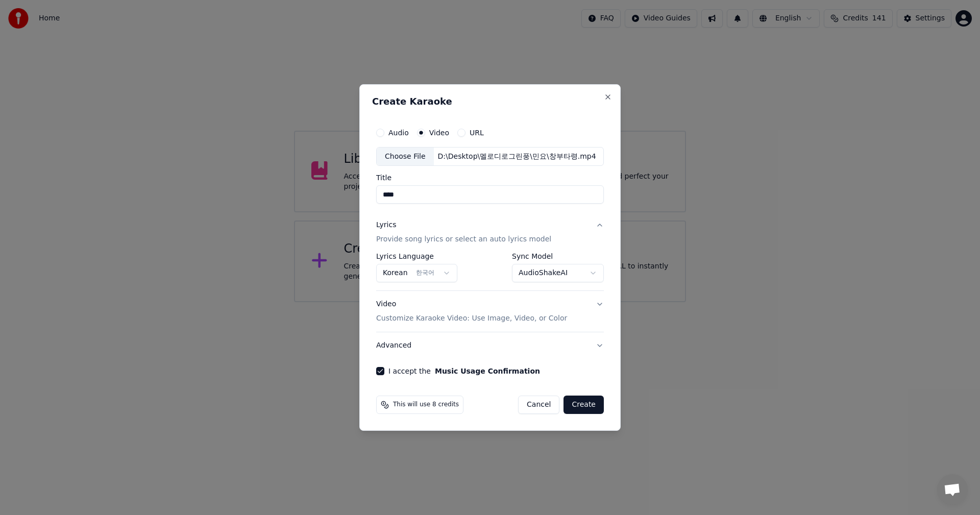  I want to click on label: I accept the, so click(464, 371).